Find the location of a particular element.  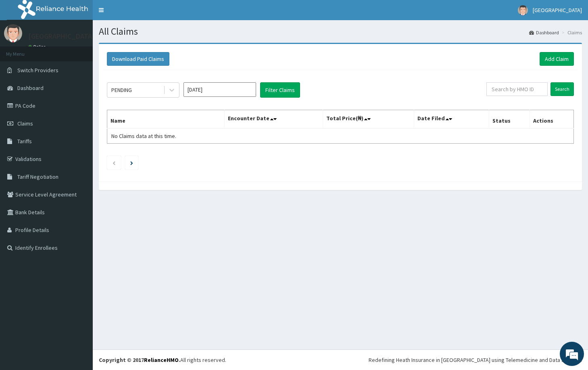

span: Dashboard is located at coordinates (31, 88).